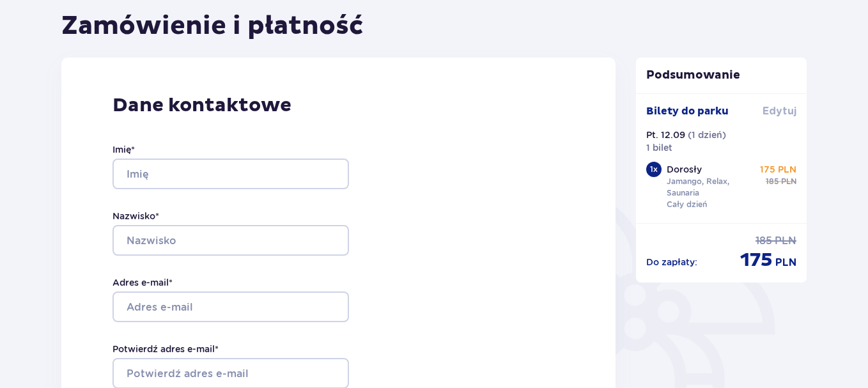 This screenshot has width=868, height=388. I want to click on a: Edytuj, so click(779, 111).